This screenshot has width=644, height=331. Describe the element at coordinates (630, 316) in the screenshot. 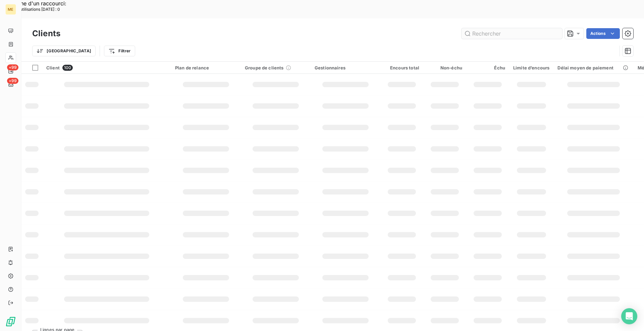

I see `div: Open Intercom Messenger` at that location.